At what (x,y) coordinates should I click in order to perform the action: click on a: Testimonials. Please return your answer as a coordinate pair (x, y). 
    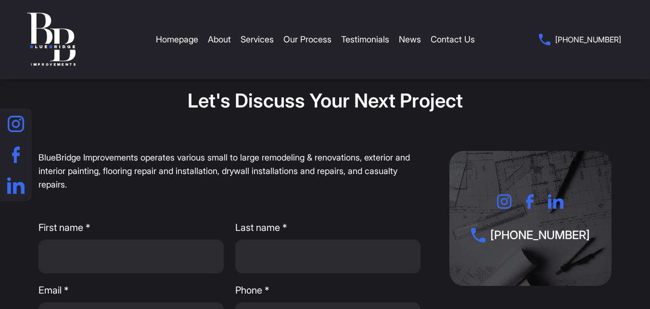
    Looking at the image, I should click on (365, 39).